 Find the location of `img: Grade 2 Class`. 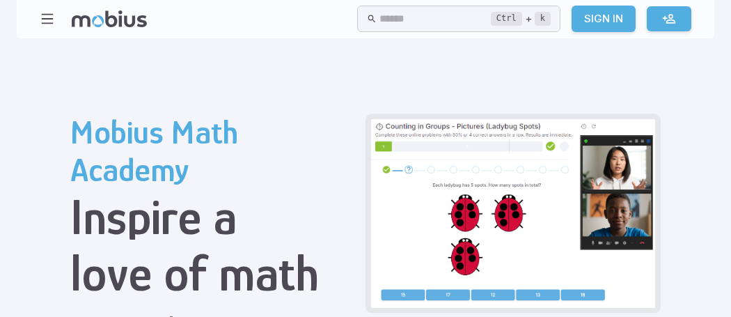

img: Grade 2 Class is located at coordinates (513, 213).